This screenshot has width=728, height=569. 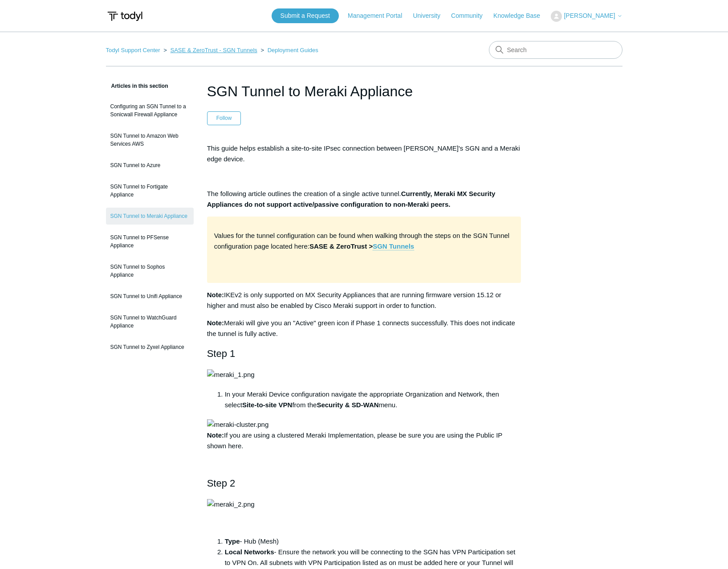 I want to click on a: SGN Tunnel to WatchGuard Appliance, so click(x=149, y=322).